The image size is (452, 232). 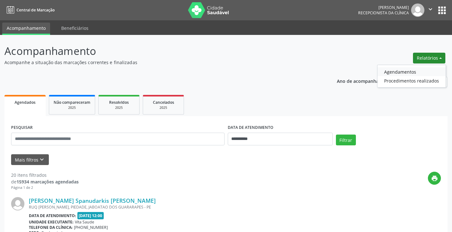 I want to click on b: Data de atendimento:, so click(x=52, y=215).